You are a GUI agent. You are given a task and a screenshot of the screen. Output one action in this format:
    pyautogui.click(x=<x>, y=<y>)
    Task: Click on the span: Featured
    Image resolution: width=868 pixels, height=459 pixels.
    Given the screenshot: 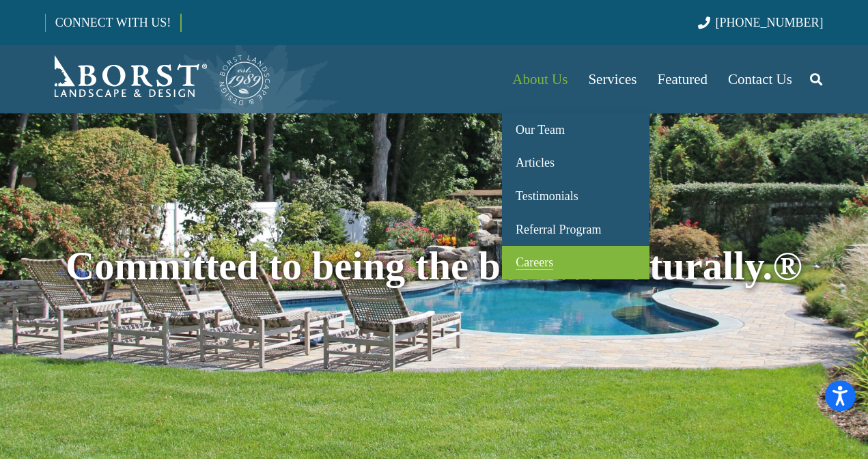 What is the action you would take?
    pyautogui.click(x=682, y=79)
    